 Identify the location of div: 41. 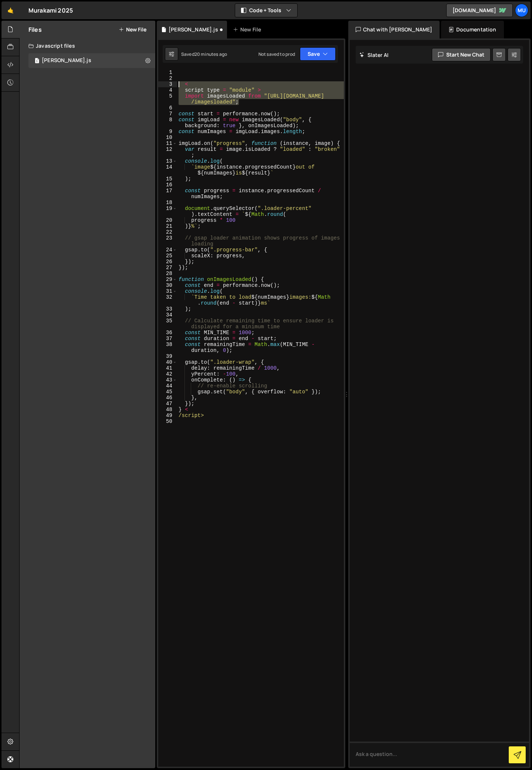
(167, 368).